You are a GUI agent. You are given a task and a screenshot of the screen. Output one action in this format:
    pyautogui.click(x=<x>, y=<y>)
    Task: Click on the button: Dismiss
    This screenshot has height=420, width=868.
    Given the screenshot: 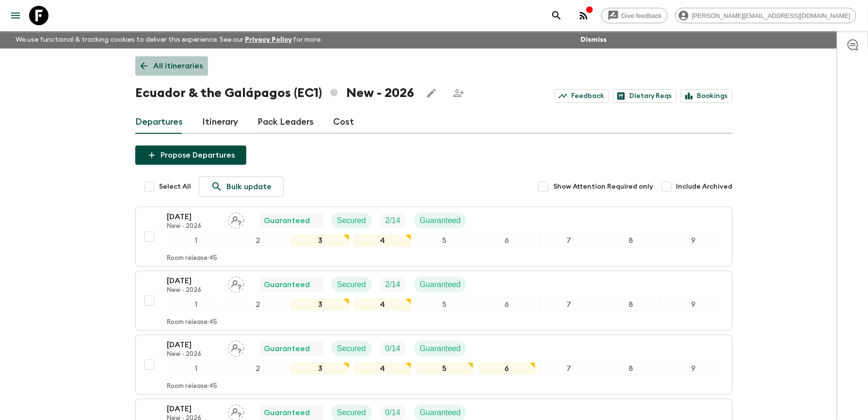 What is the action you would take?
    pyautogui.click(x=593, y=40)
    